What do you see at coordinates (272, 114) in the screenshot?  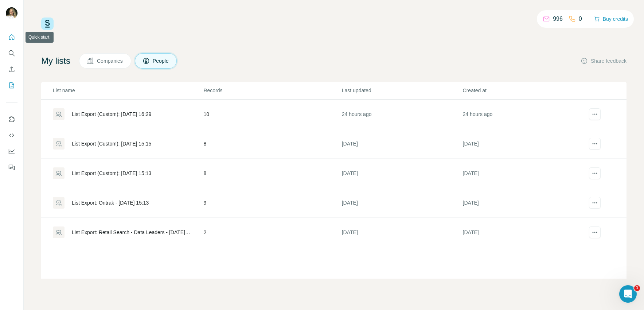 I see `td: 10` at bounding box center [272, 114].